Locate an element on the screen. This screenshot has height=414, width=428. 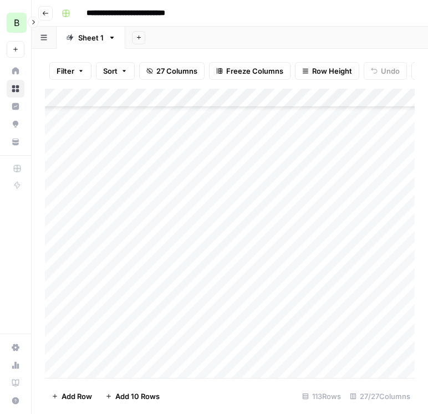
button: 27 Columns is located at coordinates (172, 71).